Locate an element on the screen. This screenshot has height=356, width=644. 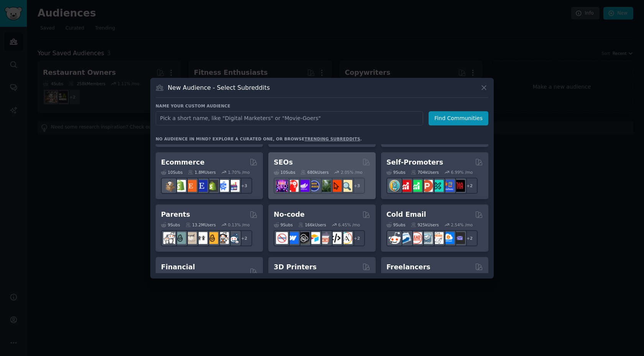
img: EmailOutreach is located at coordinates (459, 238).